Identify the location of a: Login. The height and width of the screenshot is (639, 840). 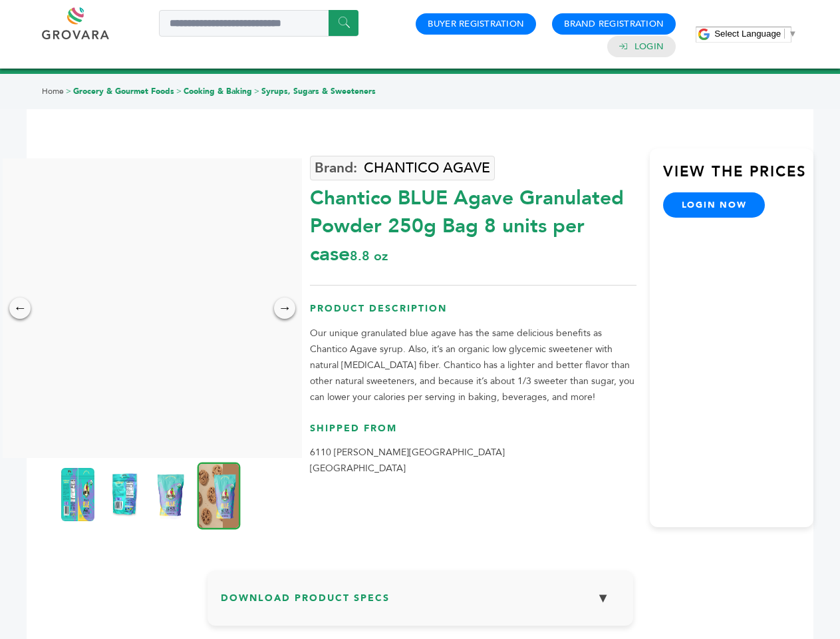
(649, 47).